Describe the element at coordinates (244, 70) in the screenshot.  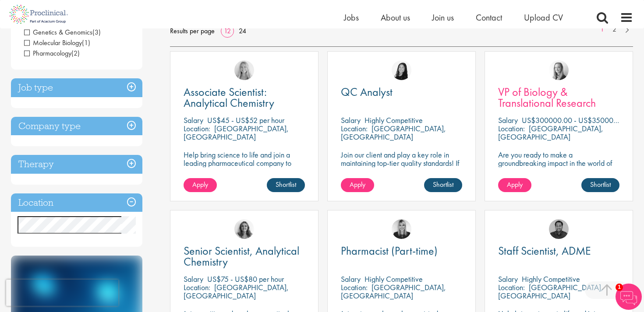
I see `a: Shannon Briggs` at that location.